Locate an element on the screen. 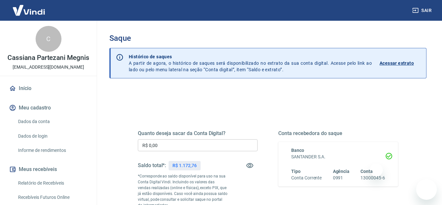  h3: Saque is located at coordinates (268, 38).